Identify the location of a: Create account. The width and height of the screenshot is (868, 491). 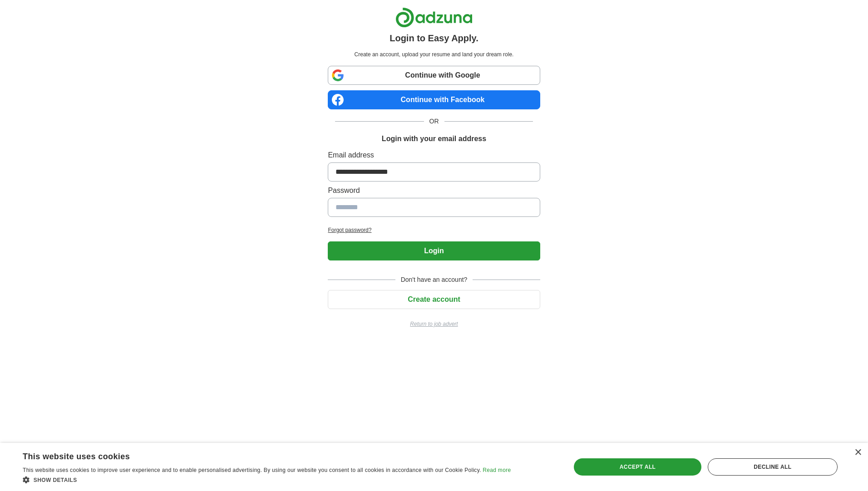
(434, 299).